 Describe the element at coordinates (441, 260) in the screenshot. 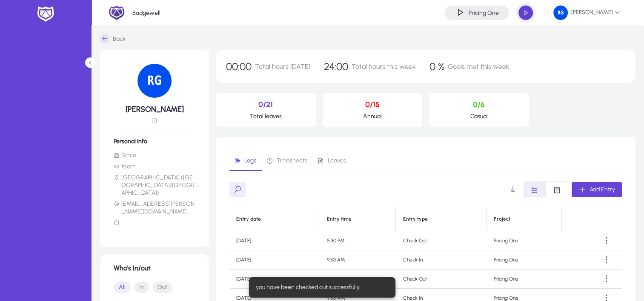

I see `td: Check In` at that location.